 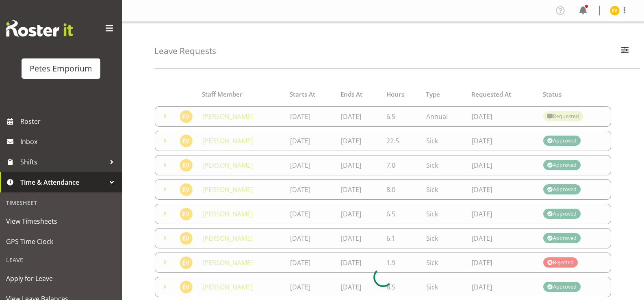 What do you see at coordinates (61, 279) in the screenshot?
I see `a: Apply for Leave` at bounding box center [61, 279].